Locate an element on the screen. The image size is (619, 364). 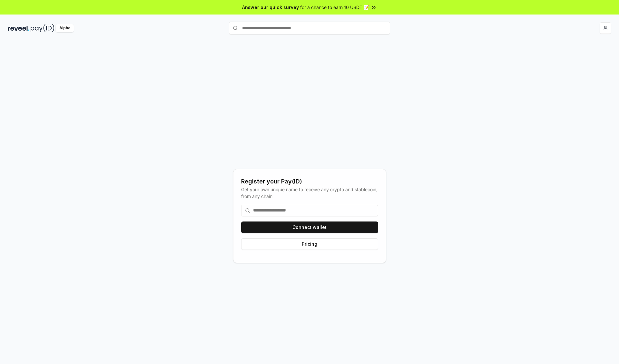
button: Connect wallet is located at coordinates (310, 227).